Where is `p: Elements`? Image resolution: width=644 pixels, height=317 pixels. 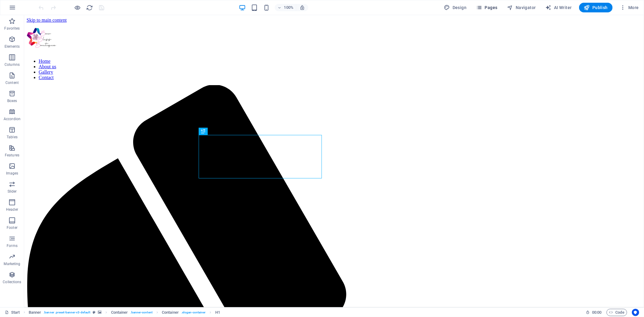 p: Elements is located at coordinates (12, 46).